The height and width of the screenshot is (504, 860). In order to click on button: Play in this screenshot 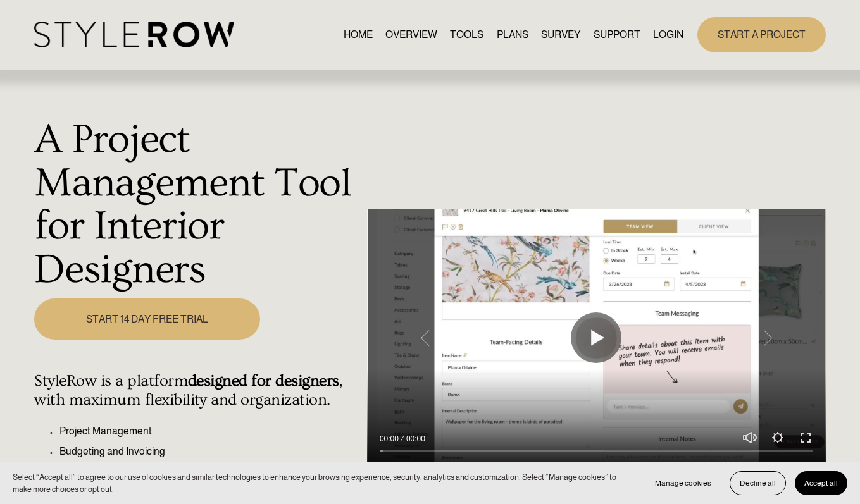, I will do `click(596, 338)`.